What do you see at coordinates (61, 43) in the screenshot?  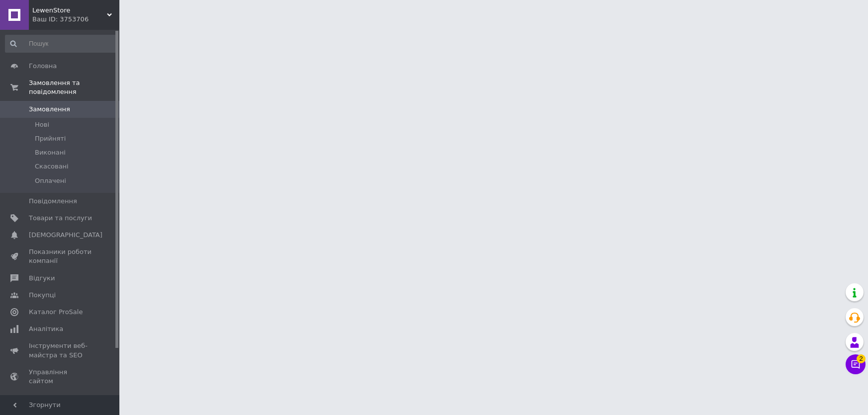 I see `input: Пошук` at bounding box center [61, 43].